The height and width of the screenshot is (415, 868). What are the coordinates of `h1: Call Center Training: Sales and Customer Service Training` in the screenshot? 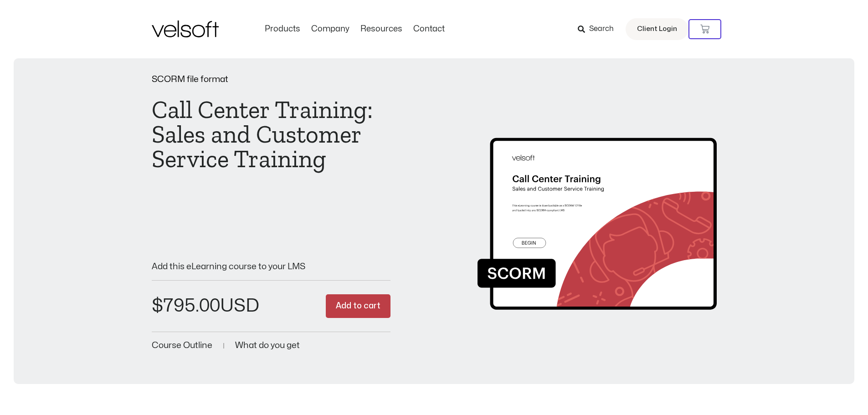 It's located at (271, 134).